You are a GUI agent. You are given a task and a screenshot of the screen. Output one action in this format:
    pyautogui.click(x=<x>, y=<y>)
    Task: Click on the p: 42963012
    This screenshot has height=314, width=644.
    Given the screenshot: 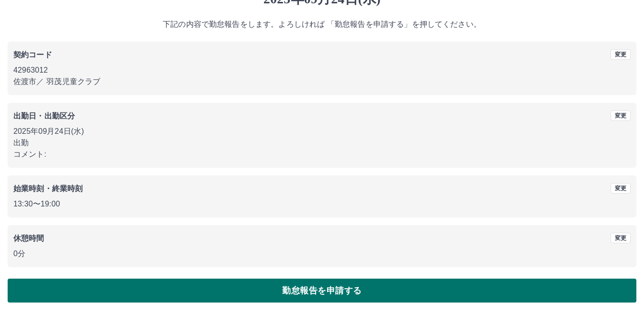 What is the action you would take?
    pyautogui.click(x=322, y=70)
    